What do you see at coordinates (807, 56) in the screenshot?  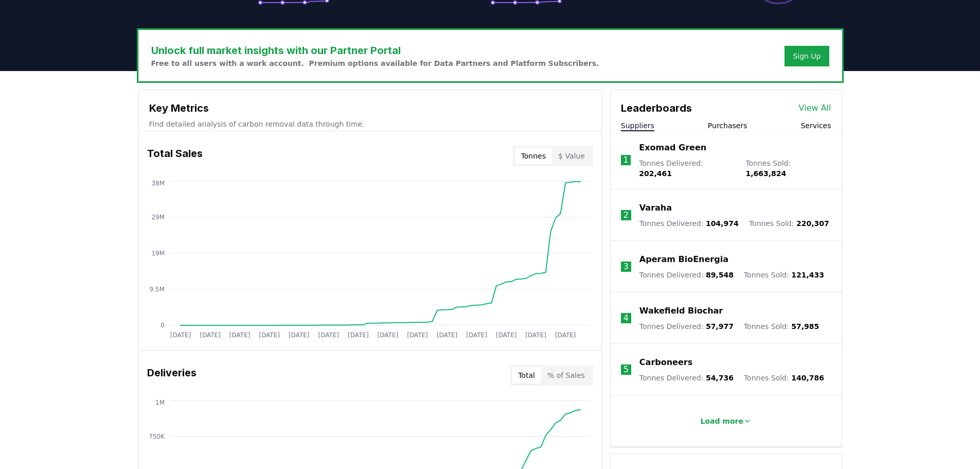 I see `div: Sign Up` at bounding box center [807, 56].